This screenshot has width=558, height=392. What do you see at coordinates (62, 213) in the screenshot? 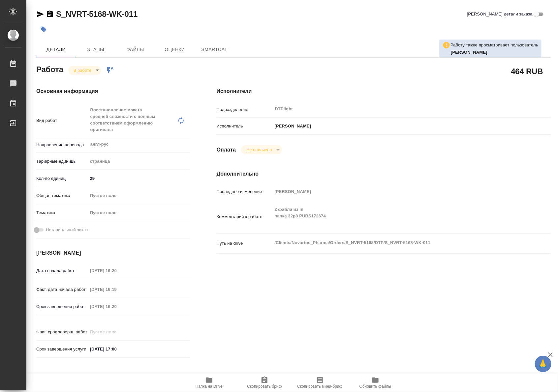
I see `p: Тематика` at bounding box center [62, 213].